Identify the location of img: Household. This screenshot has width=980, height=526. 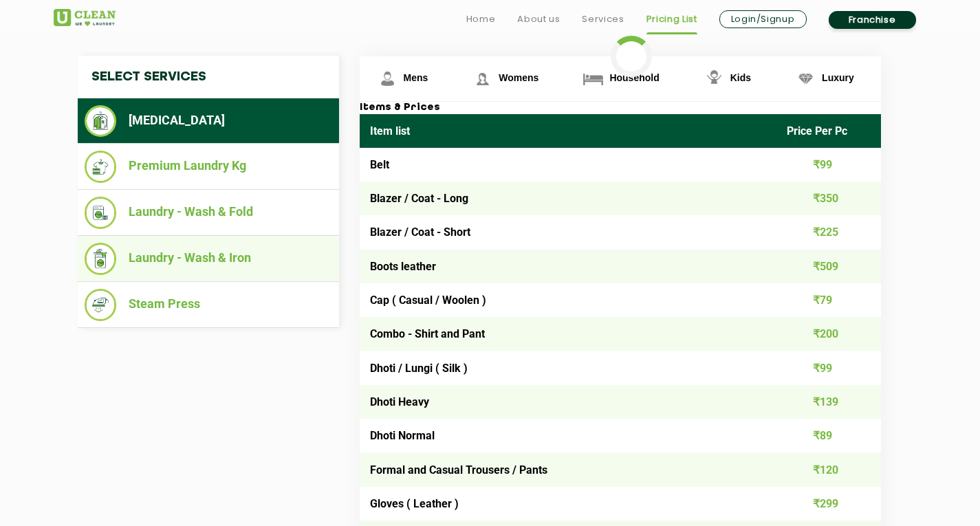
(593, 78).